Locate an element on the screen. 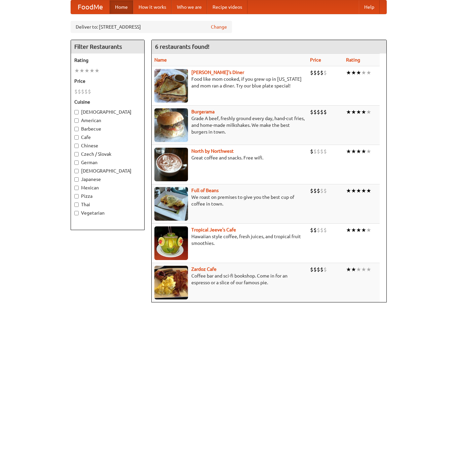 The height and width of the screenshot is (476, 457). b: Tropical Jeeve's Cafe is located at coordinates (213, 230).